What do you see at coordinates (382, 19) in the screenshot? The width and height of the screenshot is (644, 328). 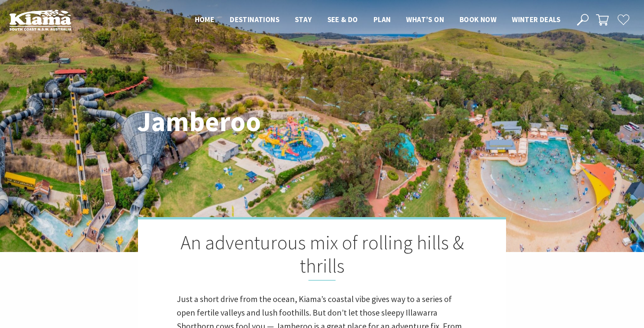 I see `span: Plan` at bounding box center [382, 19].